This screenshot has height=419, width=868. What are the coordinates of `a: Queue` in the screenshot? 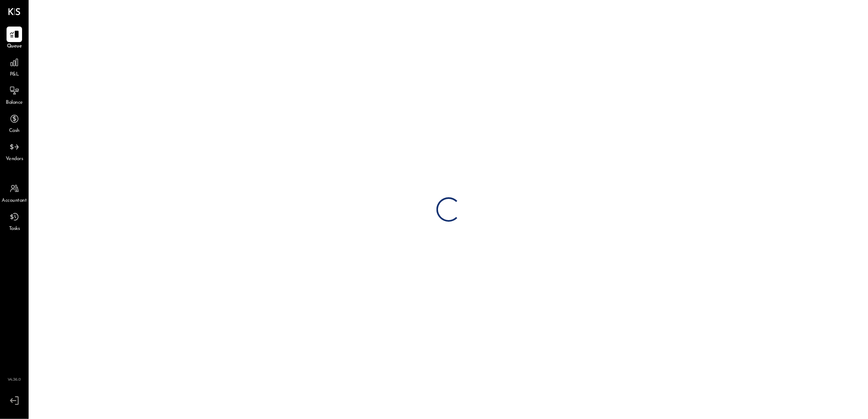 It's located at (14, 38).